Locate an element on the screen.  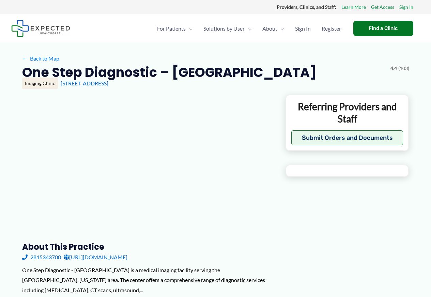
a: AboutMenu Toggle is located at coordinates (273, 29).